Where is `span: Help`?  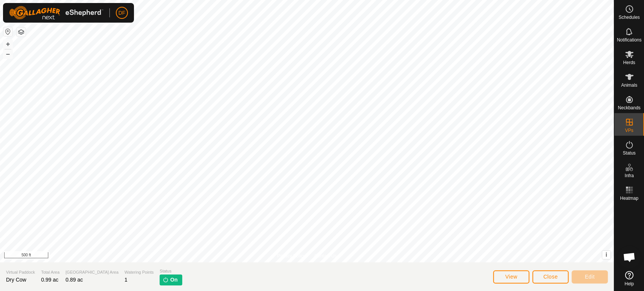 span: Help is located at coordinates (629, 284).